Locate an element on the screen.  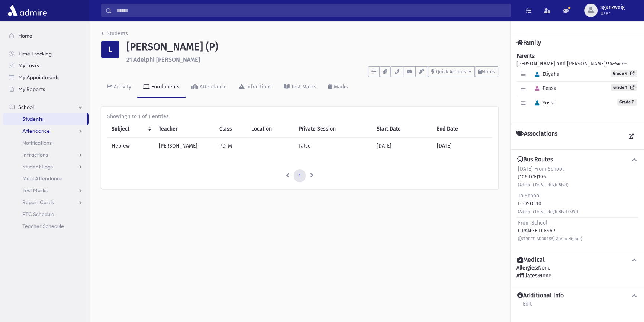
div: Enrollments is located at coordinates (165, 87).